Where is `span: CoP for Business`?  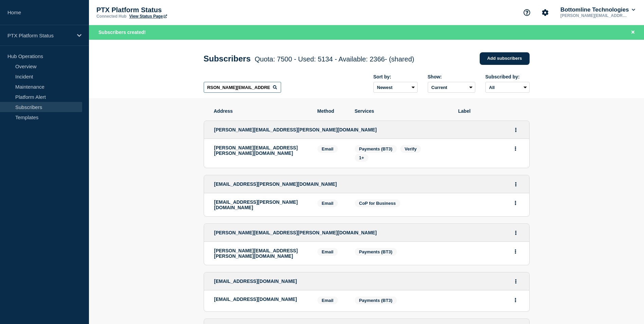
span: CoP for Business is located at coordinates (377, 203).